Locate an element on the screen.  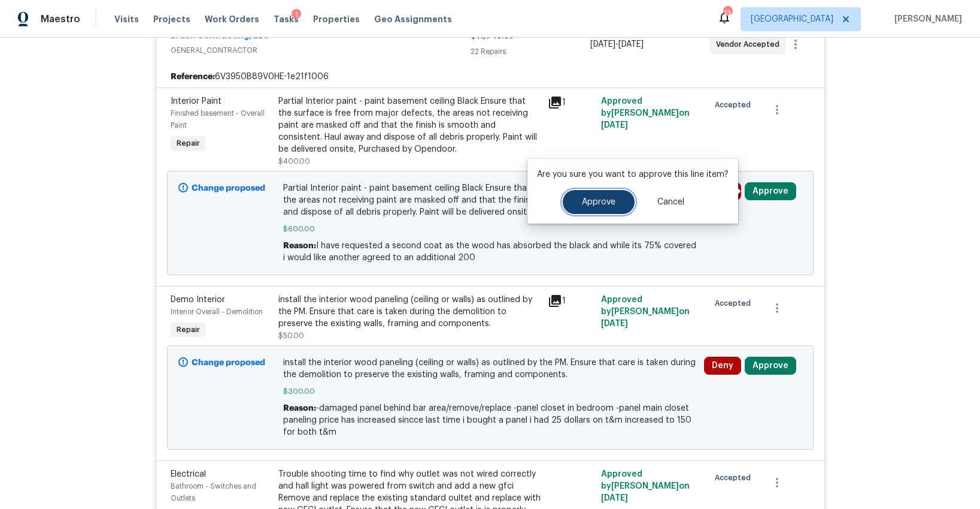
span: install the interior wood paneling (ceiling or walls) as outlined by the PM. Ensure that care is ... is located at coordinates (490, 368).